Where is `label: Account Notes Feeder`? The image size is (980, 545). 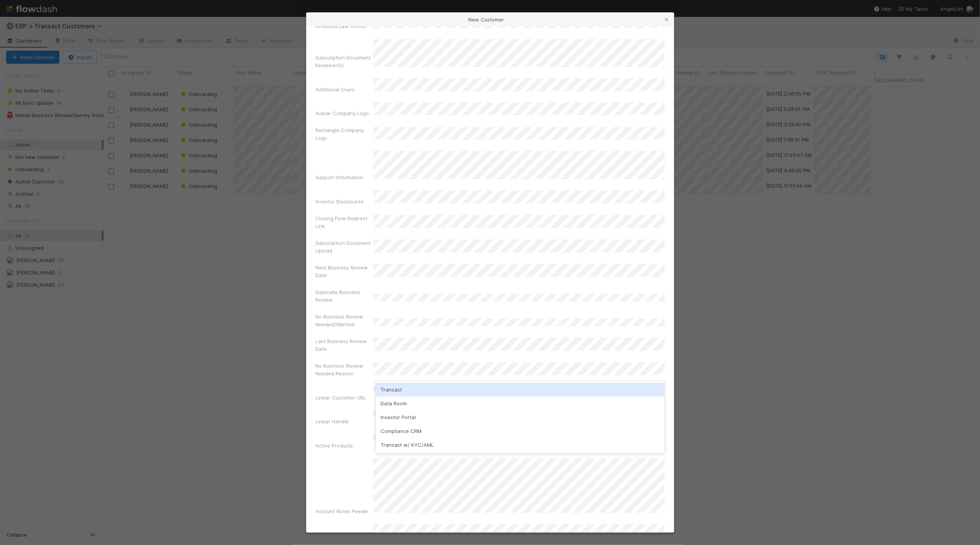 label: Account Notes Feeder is located at coordinates (342, 511).